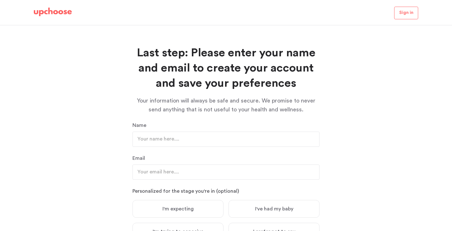 This screenshot has width=452, height=231. I want to click on img: UpChoose, so click(53, 12).